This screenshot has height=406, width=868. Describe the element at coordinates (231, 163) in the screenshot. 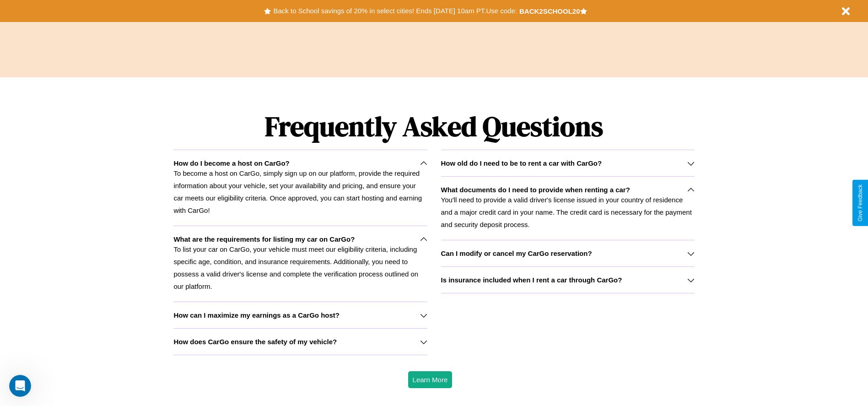

I see `h3: How do I become a host on CarGo?` at that location.